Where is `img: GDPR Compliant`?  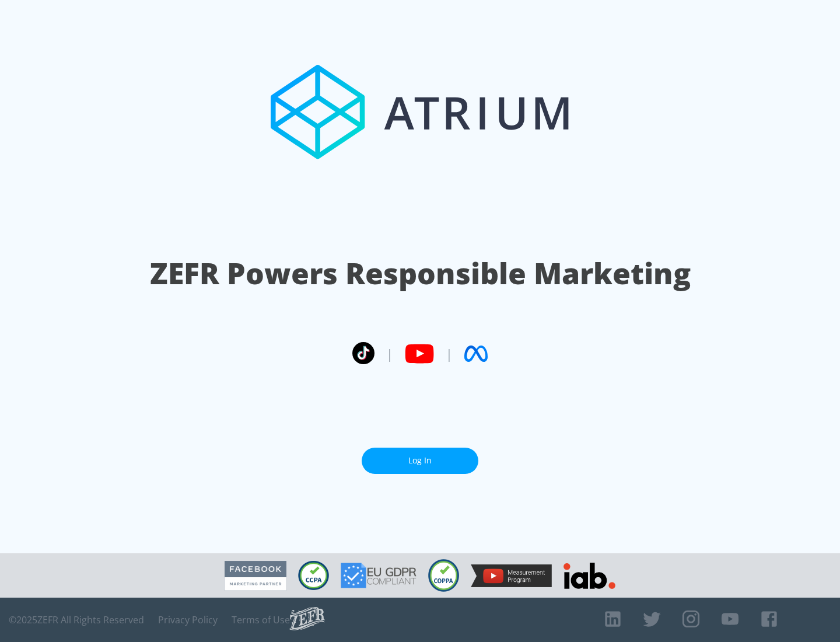
img: GDPR Compliant is located at coordinates (379, 576).